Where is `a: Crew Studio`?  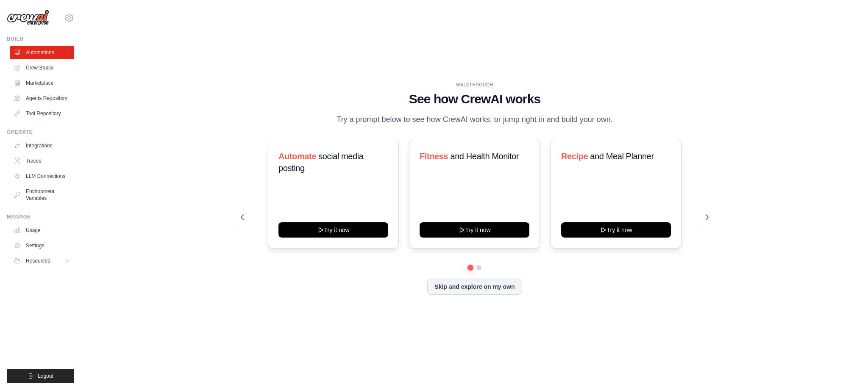 a: Crew Studio is located at coordinates (42, 67).